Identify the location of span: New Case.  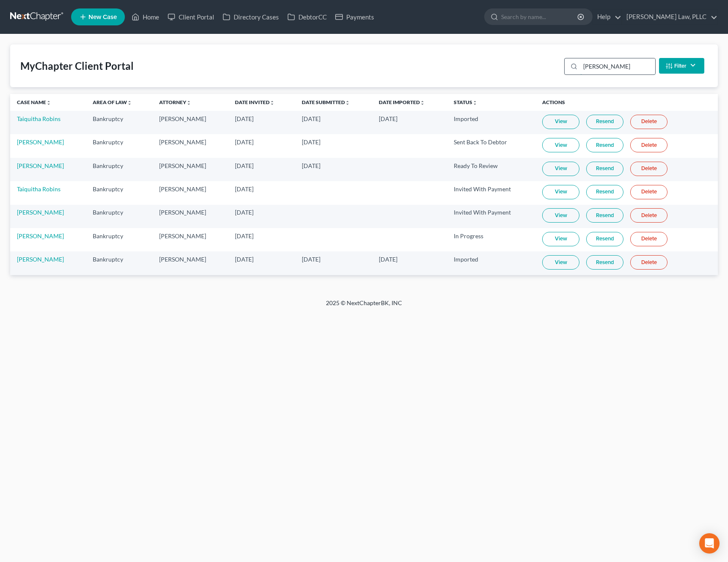
(103, 17).